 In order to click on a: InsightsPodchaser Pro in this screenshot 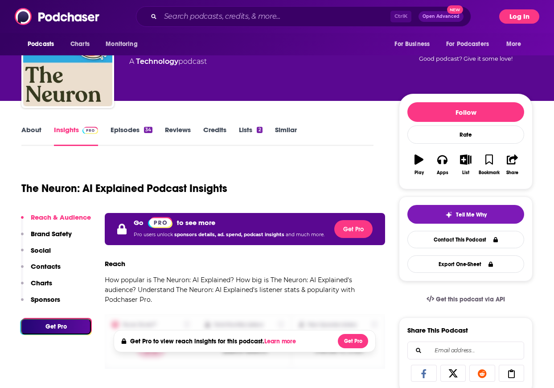, I will do `click(76, 136)`.